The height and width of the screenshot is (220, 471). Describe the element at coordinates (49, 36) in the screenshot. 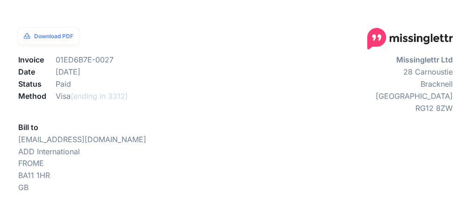

I see `a: Download PDF` at that location.